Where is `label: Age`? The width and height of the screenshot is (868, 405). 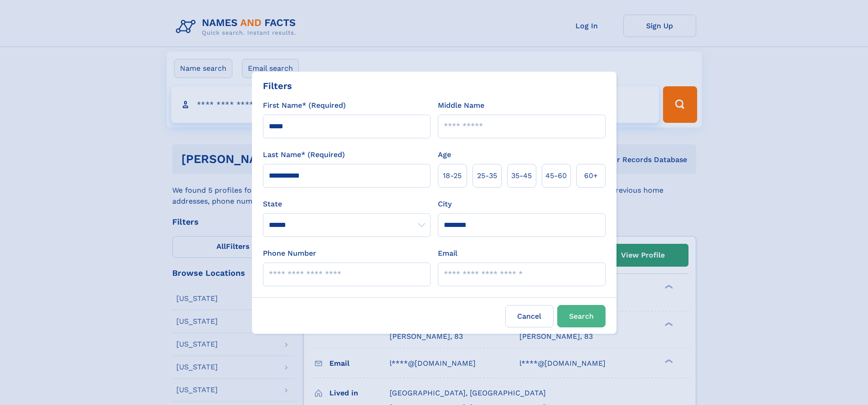
label: Age is located at coordinates (444, 155).